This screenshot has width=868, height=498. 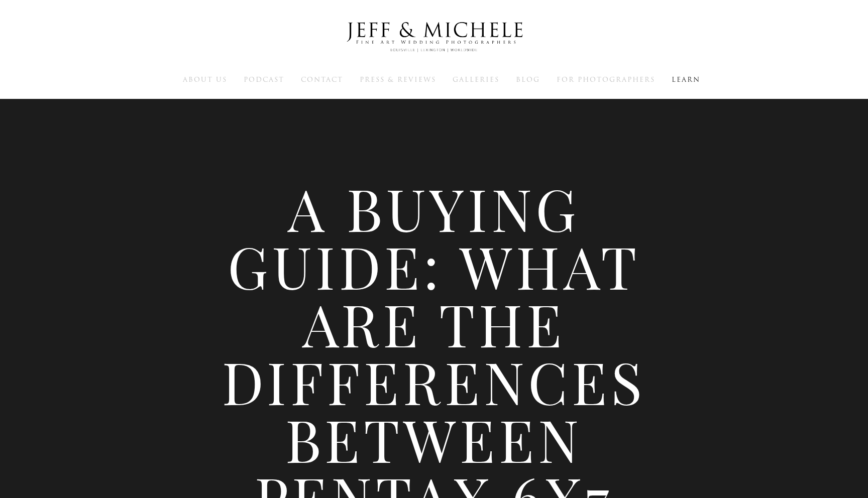 What do you see at coordinates (528, 80) in the screenshot?
I see `span: Blog` at bounding box center [528, 80].